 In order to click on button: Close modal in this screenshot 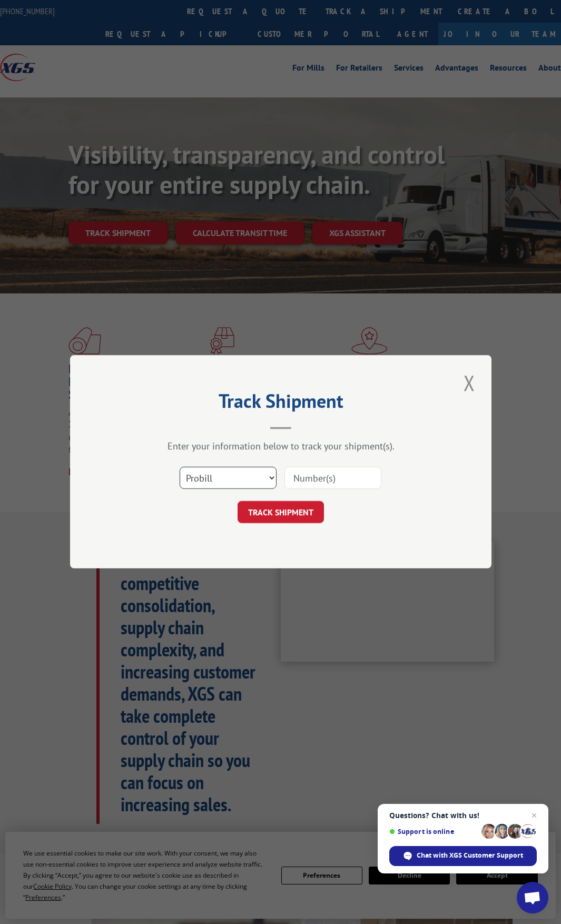, I will do `click(469, 382)`.